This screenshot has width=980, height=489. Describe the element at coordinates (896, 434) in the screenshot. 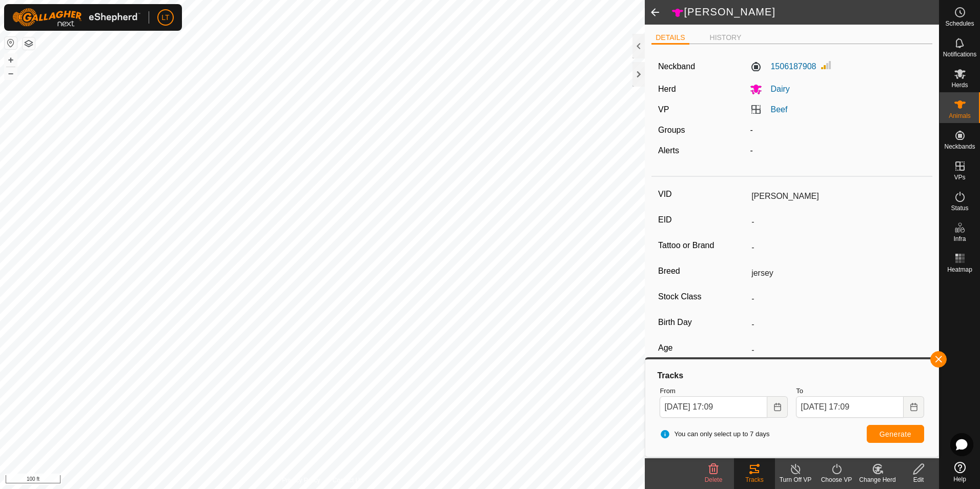

I see `button: Generate` at that location.